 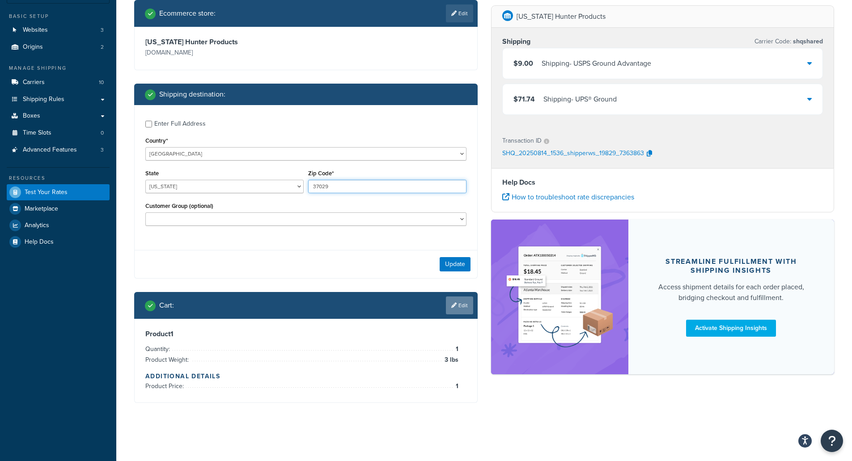 I want to click on span: 3 lbs, so click(x=451, y=360).